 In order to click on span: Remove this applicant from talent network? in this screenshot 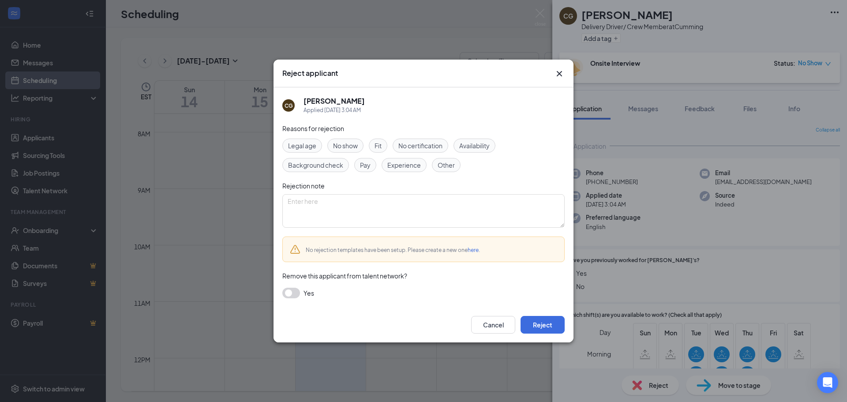, I will do `click(344, 276)`.